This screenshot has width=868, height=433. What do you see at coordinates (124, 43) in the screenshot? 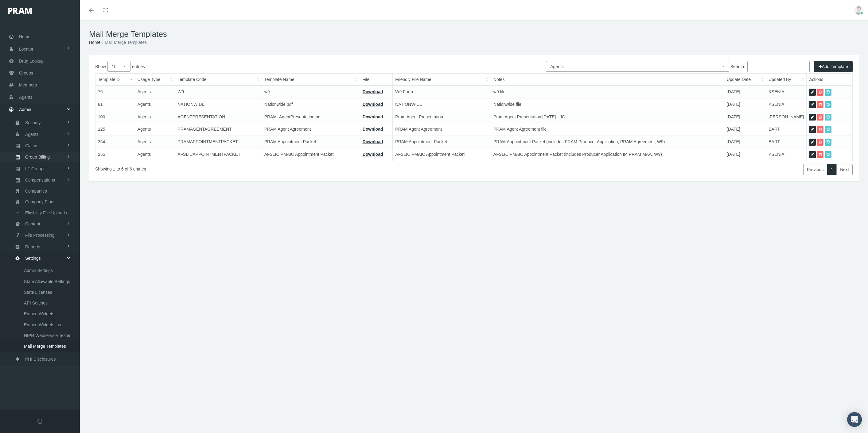
I see `li: Mail Merge Templates` at bounding box center [124, 43].